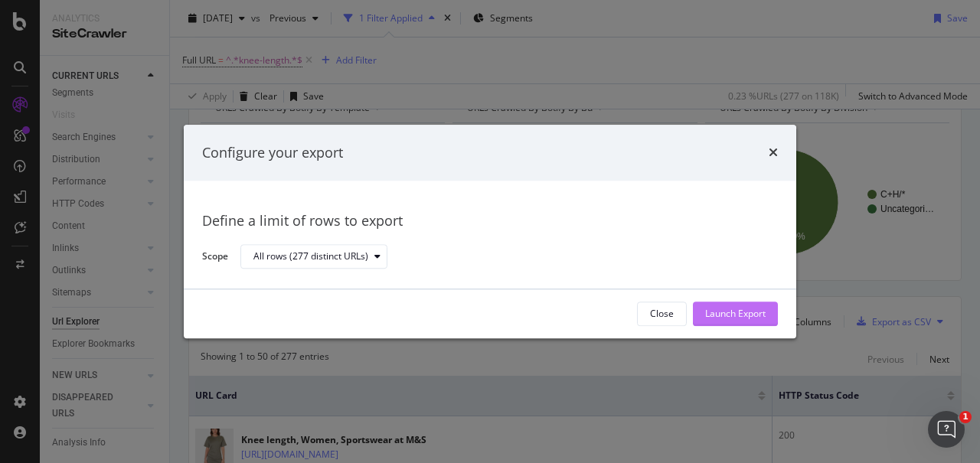 This screenshot has width=980, height=463. Describe the element at coordinates (662, 314) in the screenshot. I see `div: Close` at that location.